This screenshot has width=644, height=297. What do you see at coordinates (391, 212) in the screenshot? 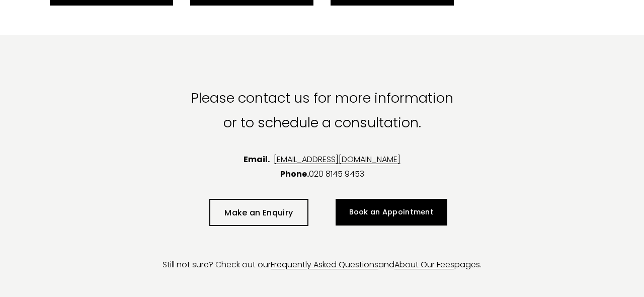
I see `a: Book an Appointment` at bounding box center [391, 212].